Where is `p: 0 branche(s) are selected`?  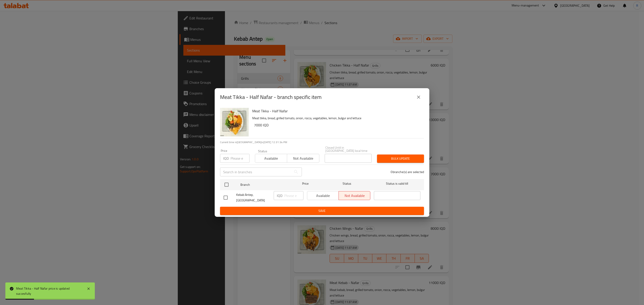
p: 0 branche(s) are selected is located at coordinates (407, 172).